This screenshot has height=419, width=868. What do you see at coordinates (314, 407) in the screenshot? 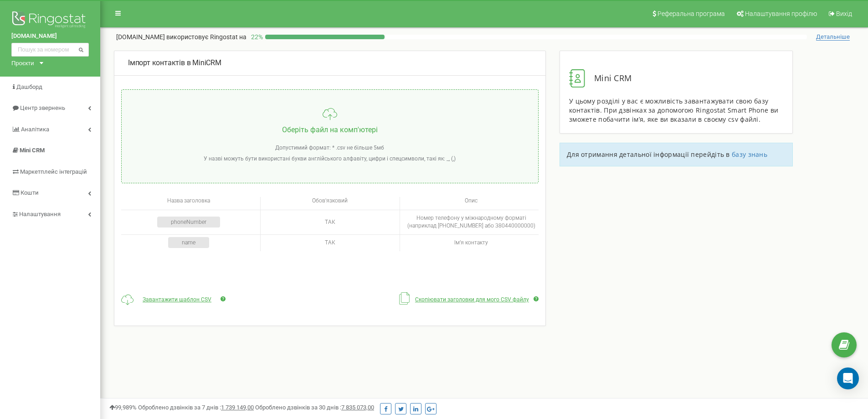
I see `span: Оброблено дзвінків за 30 днів :` at bounding box center [314, 407].